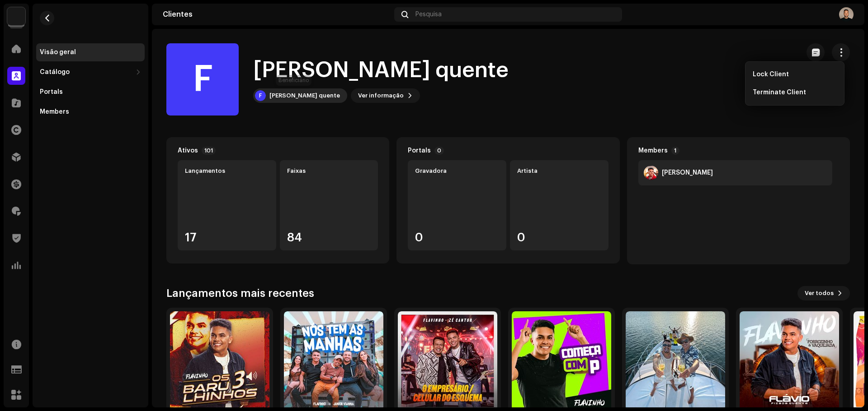 The width and height of the screenshot is (868, 411). I want to click on button: Ver informação, so click(385, 96).